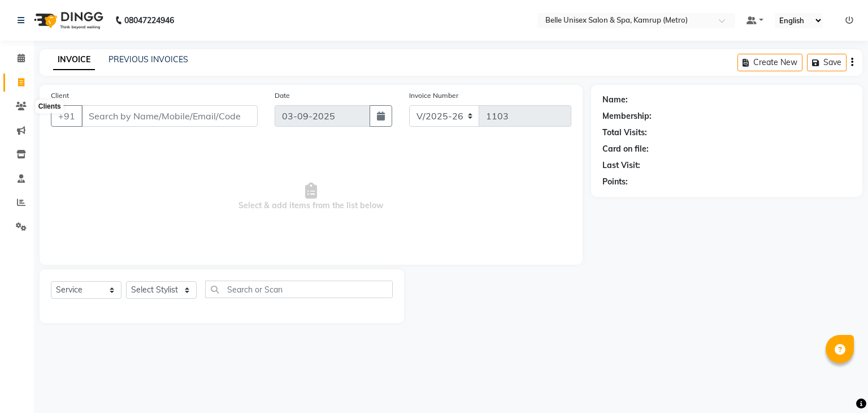  What do you see at coordinates (827, 62) in the screenshot?
I see `button: Save` at bounding box center [827, 62].